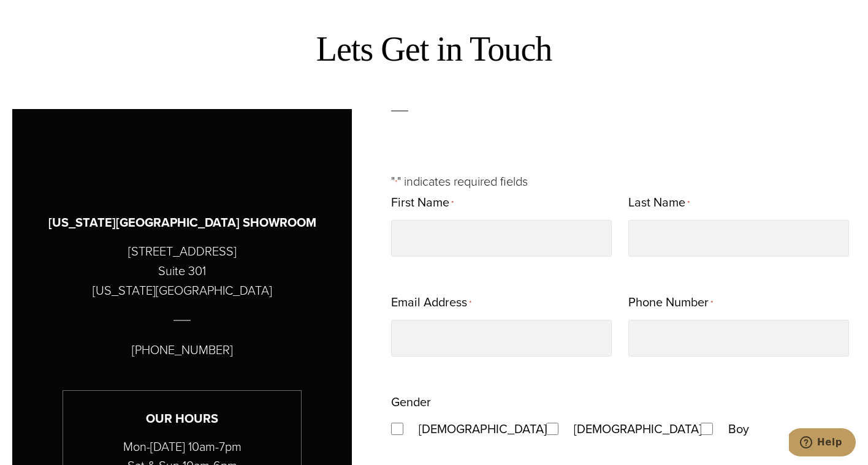  Describe the element at coordinates (431, 303) in the screenshot. I see `label: Email Address` at that location.